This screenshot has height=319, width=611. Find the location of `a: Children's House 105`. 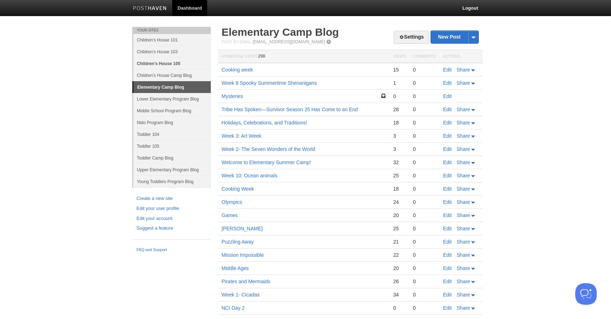

a: Children's House 105 is located at coordinates (172, 63).